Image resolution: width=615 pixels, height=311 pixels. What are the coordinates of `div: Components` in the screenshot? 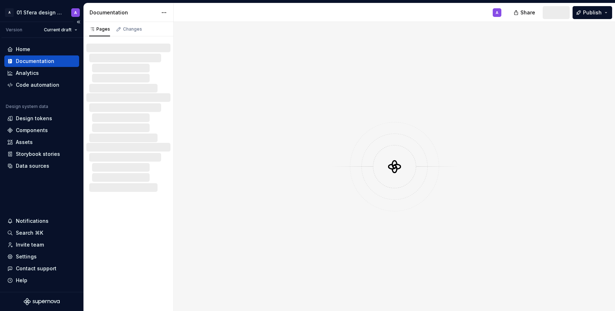 It's located at (32, 130).